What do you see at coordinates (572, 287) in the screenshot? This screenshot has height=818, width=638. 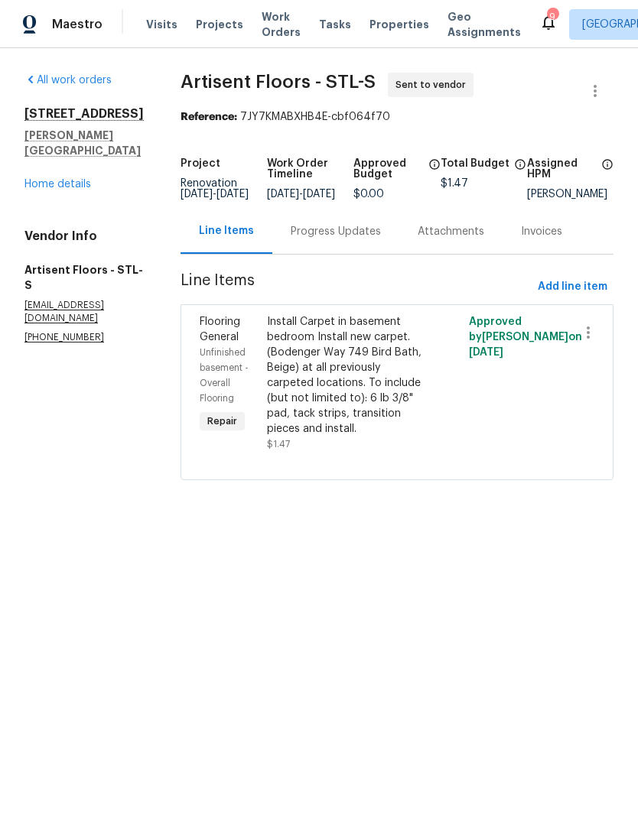 I see `span: Add line item` at bounding box center [572, 287].